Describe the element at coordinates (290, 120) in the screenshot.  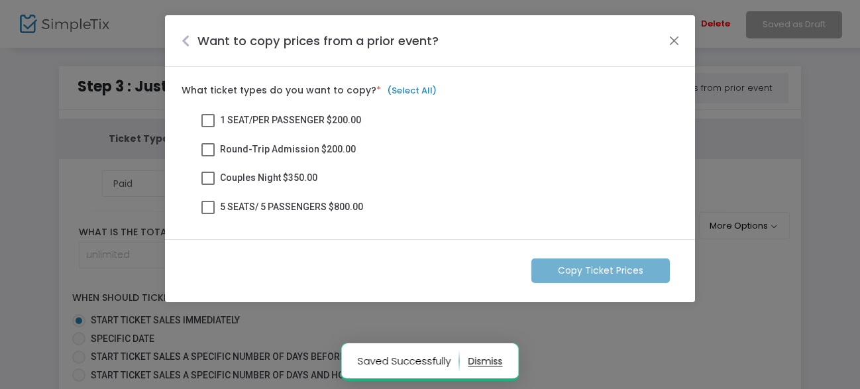
I see `span: 1 SEAT/PER PASSENGER $200.00` at that location.